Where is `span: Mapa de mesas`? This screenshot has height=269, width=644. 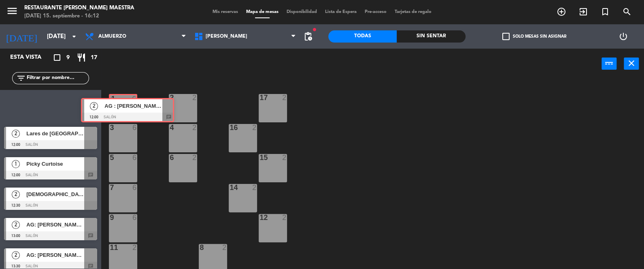 span: Mapa de mesas is located at coordinates (262, 12).